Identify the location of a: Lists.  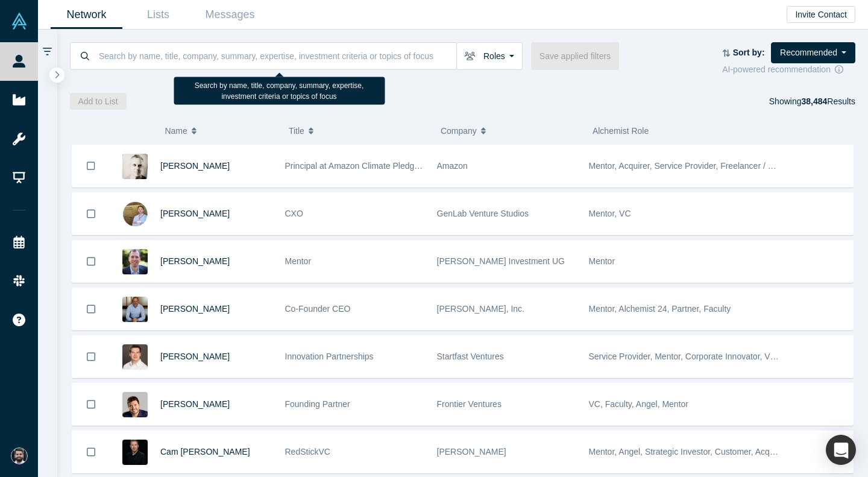
(158, 14).